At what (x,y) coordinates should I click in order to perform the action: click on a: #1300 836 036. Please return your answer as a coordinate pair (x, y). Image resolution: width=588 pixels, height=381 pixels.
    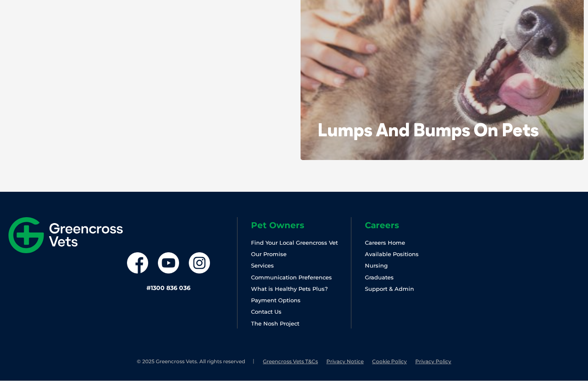
    Looking at the image, I should click on (169, 287).